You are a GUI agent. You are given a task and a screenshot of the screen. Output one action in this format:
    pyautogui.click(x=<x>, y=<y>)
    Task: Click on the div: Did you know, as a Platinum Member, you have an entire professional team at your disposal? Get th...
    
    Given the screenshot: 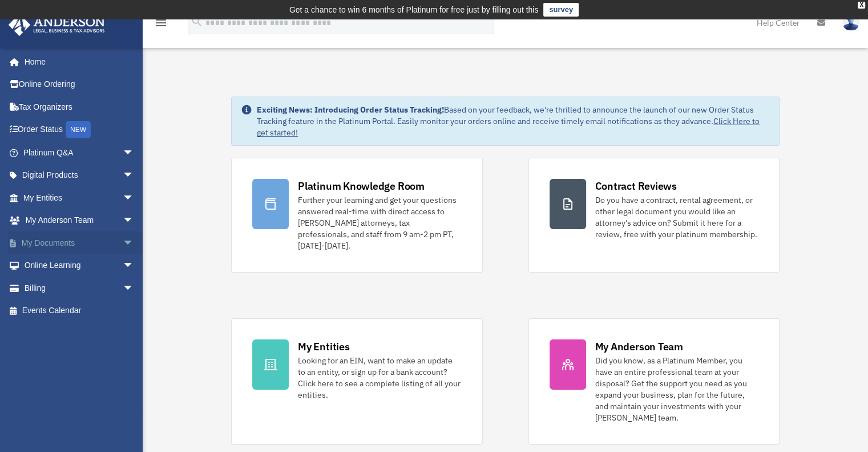 What is the action you would take?
    pyautogui.click(x=677, y=389)
    